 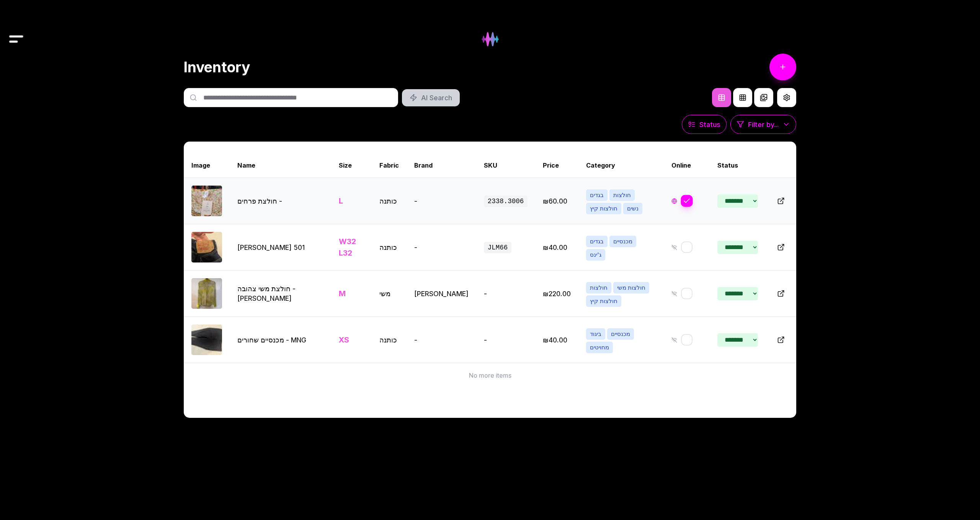 What do you see at coordinates (596, 334) in the screenshot?
I see `span: ביגוד` at bounding box center [596, 334].